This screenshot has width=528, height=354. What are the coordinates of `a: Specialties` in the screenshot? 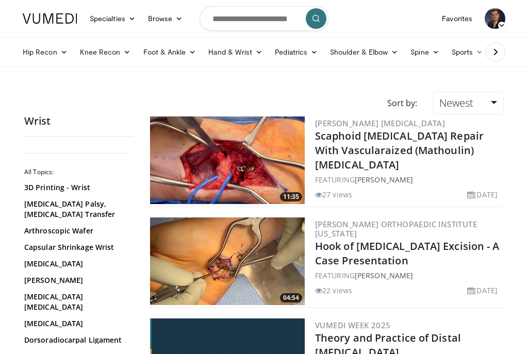 It's located at (112, 19).